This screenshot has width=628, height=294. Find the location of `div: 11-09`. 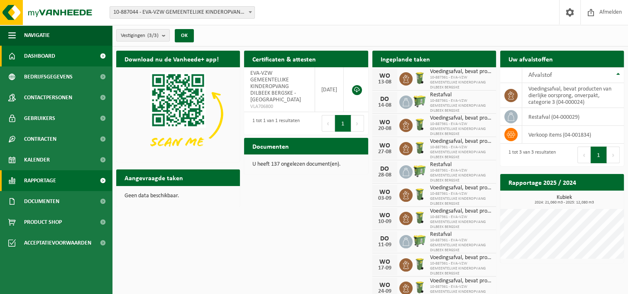

div: 11-09 is located at coordinates (385, 245).